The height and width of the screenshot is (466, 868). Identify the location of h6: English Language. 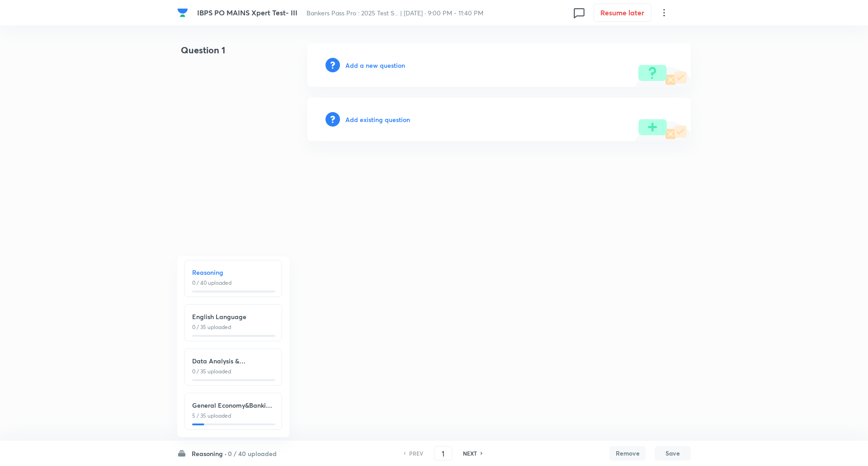
(233, 316).